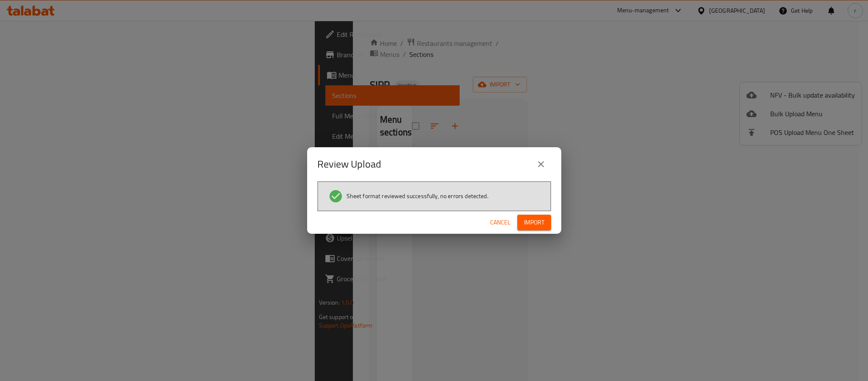  What do you see at coordinates (501, 222) in the screenshot?
I see `button: Cancel` at bounding box center [501, 222].